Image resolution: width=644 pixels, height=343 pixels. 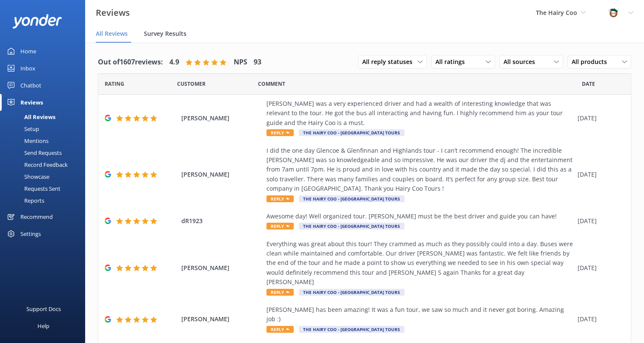 What do you see at coordinates (45, 165) in the screenshot?
I see `a: Record Feedback` at bounding box center [45, 165].